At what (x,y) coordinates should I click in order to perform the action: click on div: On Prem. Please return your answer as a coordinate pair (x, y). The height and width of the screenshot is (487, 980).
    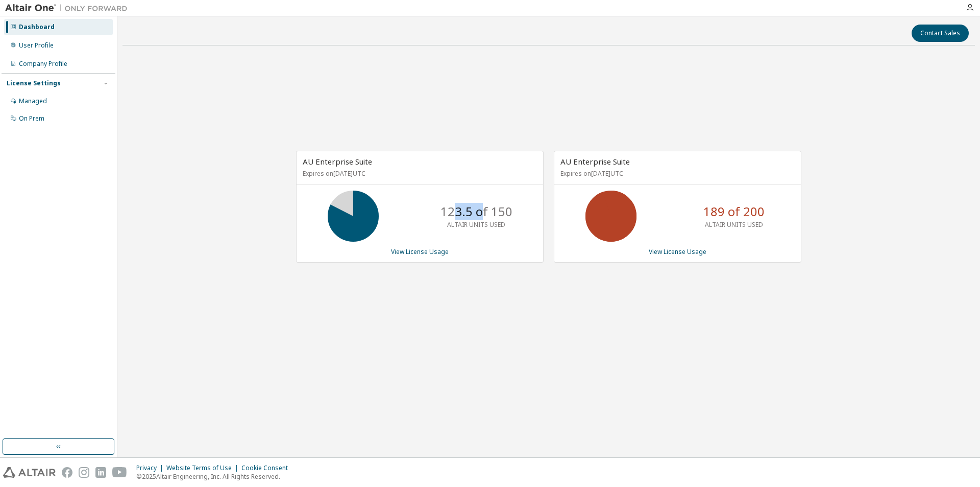
    Looking at the image, I should click on (32, 118).